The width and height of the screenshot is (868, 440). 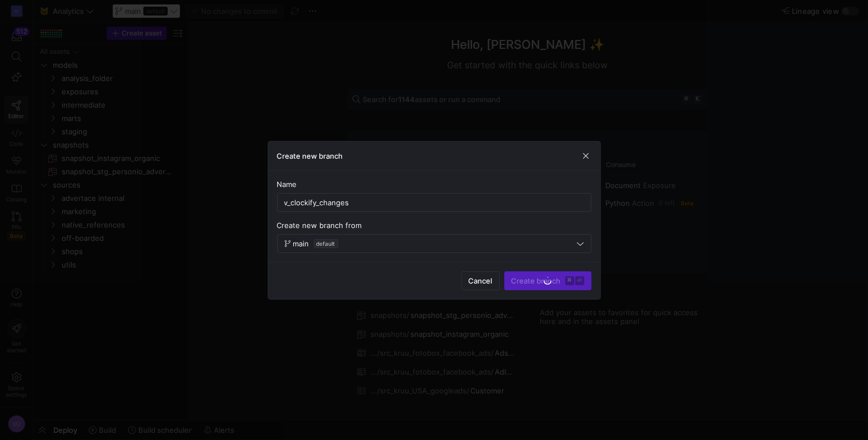 I want to click on input: Branch name, so click(x=434, y=203).